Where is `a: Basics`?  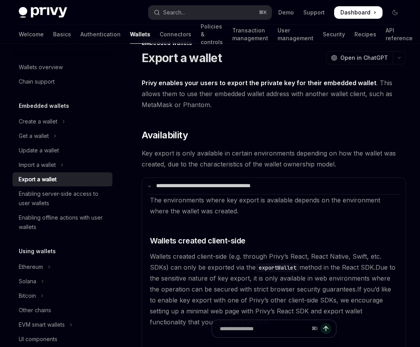
a: Basics is located at coordinates (62, 34).